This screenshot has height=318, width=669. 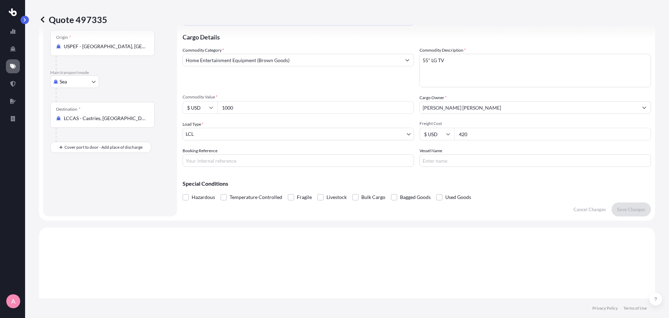 I want to click on button: Save Changes, so click(x=631, y=209).